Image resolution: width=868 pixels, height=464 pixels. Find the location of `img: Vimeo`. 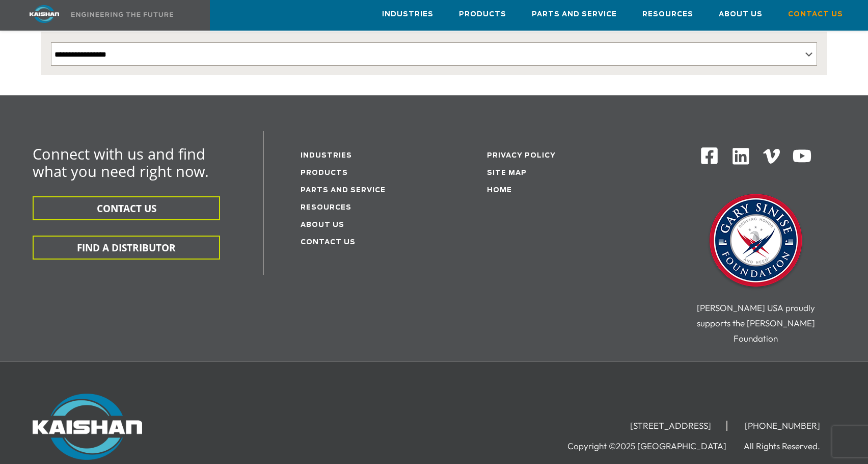

img: Vimeo is located at coordinates (772, 156).